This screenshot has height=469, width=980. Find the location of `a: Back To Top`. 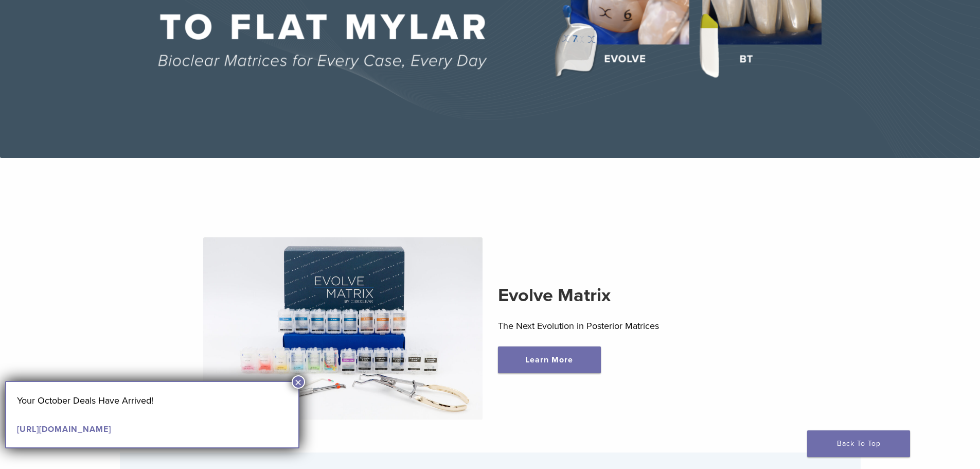

a: Back To Top is located at coordinates (858, 443).